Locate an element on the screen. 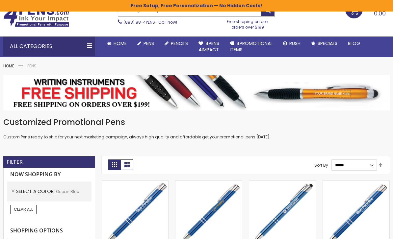 The height and width of the screenshot is (239, 393). strong: Pens is located at coordinates (32, 66).